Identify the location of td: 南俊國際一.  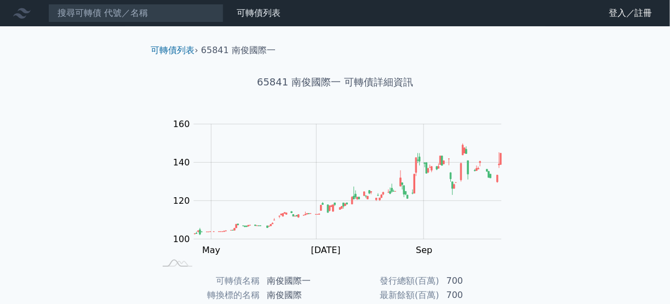
(297, 281).